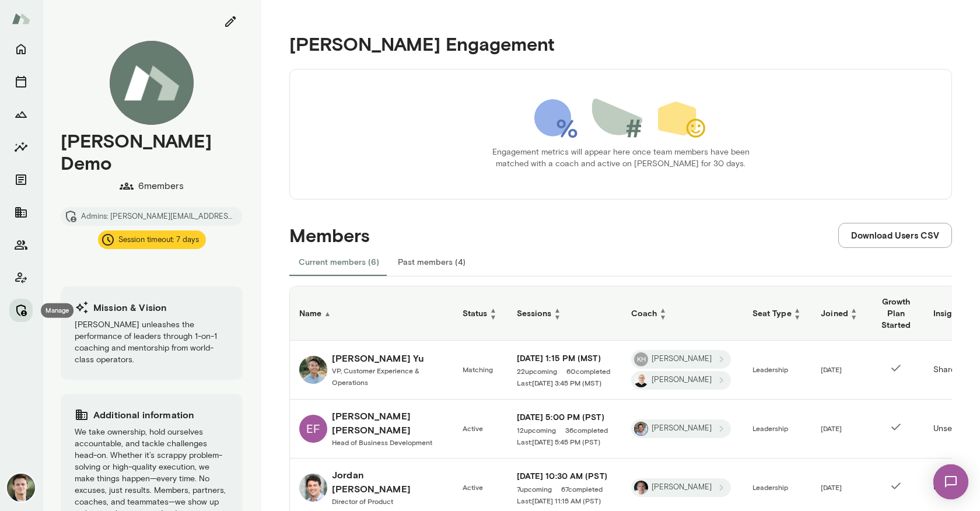  Describe the element at coordinates (534, 489) in the screenshot. I see `a: 7upcoming` at that location.